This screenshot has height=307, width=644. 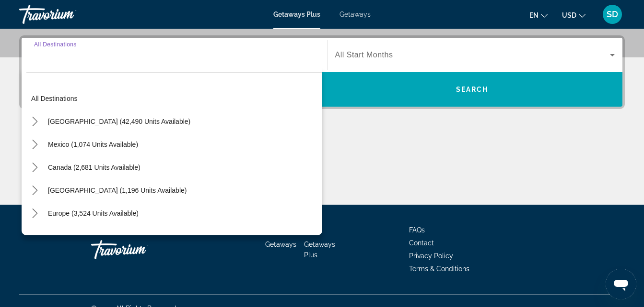 I want to click on span: All Start Months, so click(x=364, y=55).